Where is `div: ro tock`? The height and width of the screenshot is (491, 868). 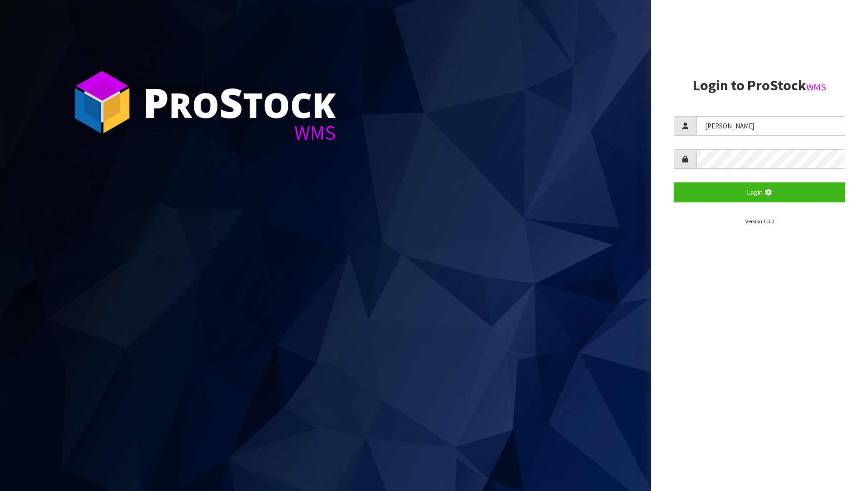 div: ro tock is located at coordinates (240, 102).